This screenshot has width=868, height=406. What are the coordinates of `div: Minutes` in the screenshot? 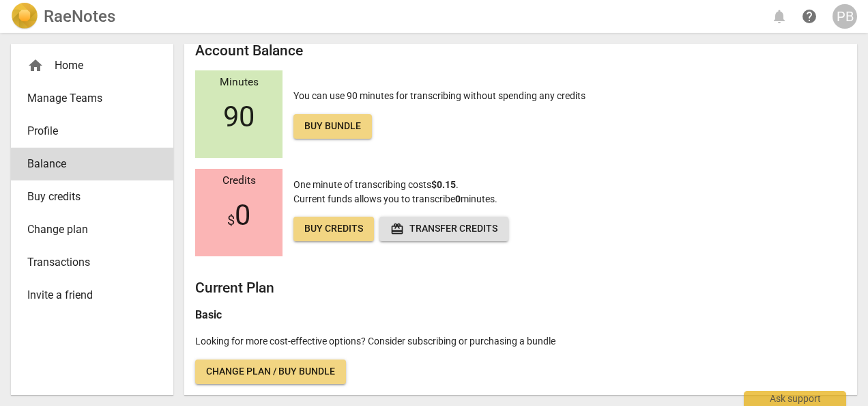 It's located at (239, 83).